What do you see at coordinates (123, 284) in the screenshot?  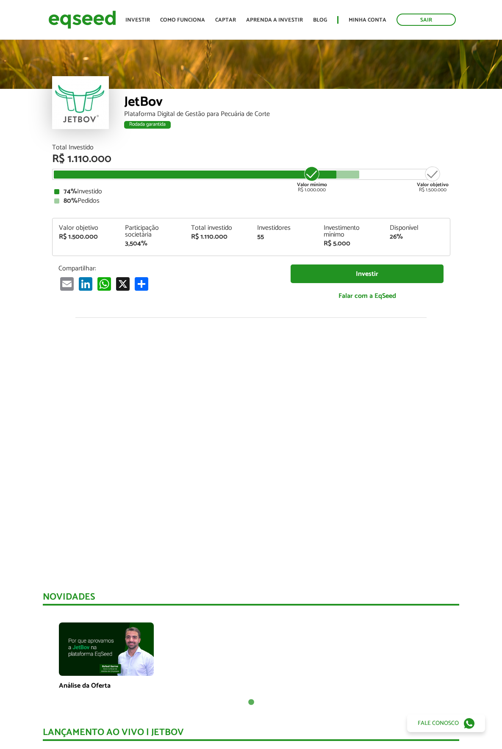 I see `a: X` at bounding box center [123, 284].